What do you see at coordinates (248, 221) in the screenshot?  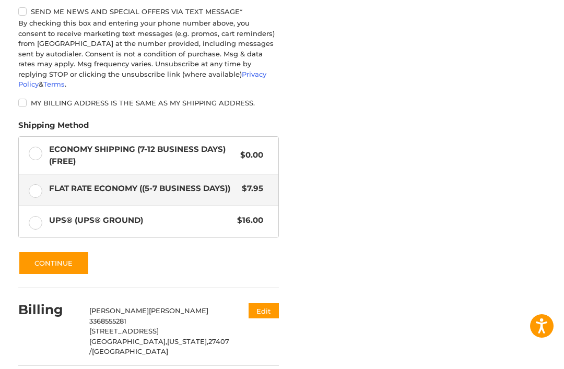 I see `span: $16.00` at bounding box center [248, 221].